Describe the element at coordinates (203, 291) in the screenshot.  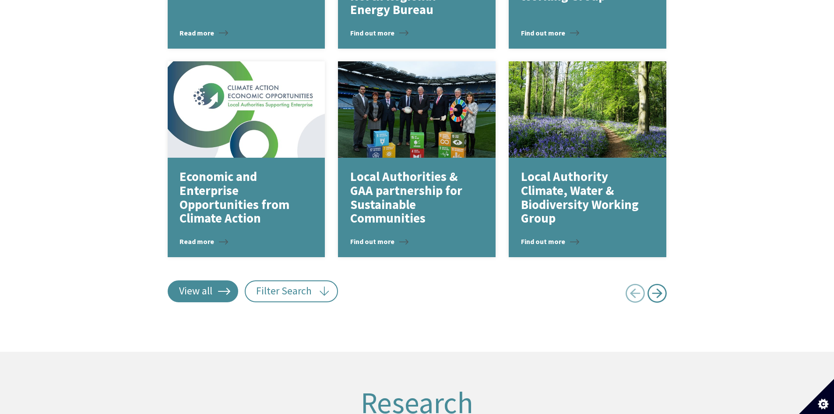
I see `a: View all` at that location.